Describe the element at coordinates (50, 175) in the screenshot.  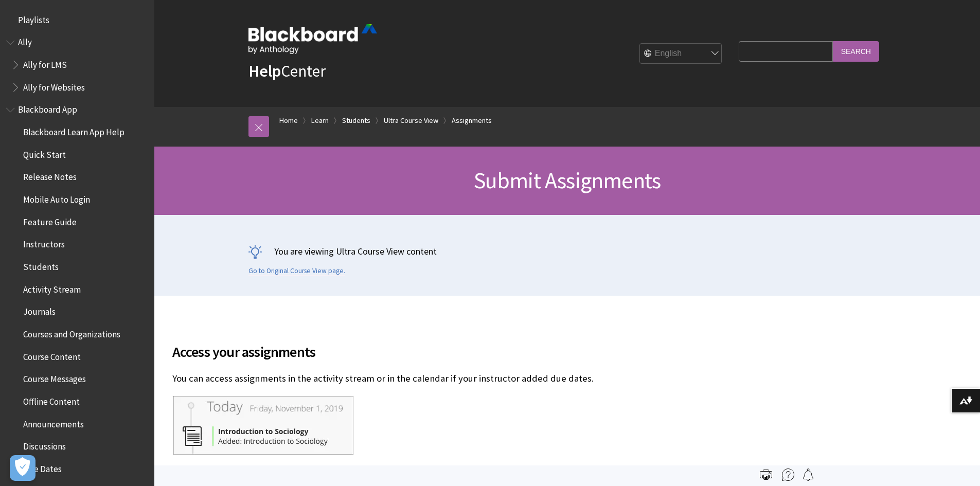
I see `span: Release Notes` at that location.